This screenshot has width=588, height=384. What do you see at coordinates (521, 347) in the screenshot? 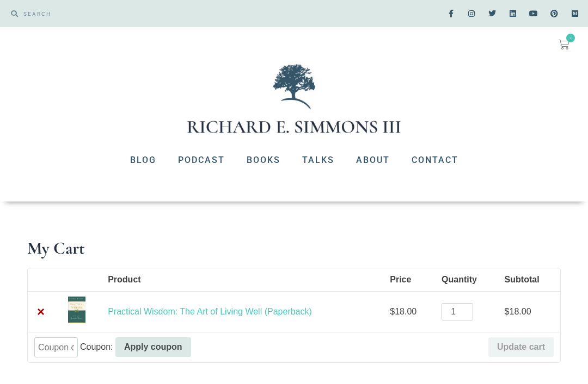
I see `button: Update cart` at bounding box center [521, 347].